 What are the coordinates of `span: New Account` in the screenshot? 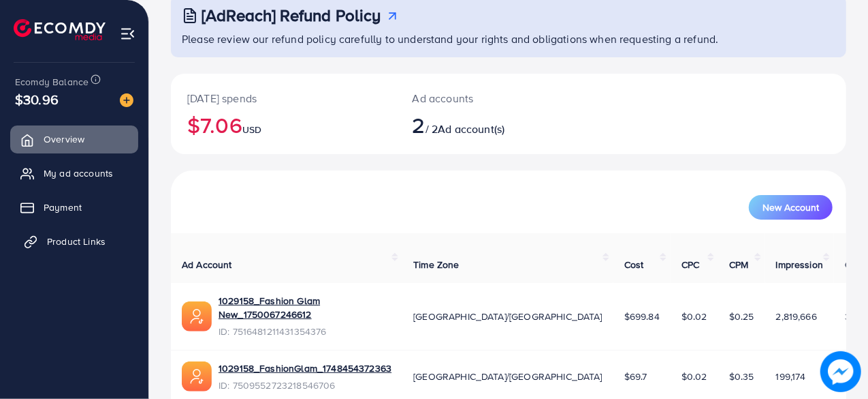 It's located at (790, 207).